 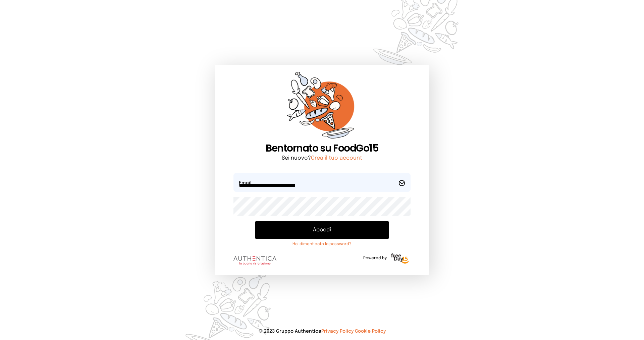 I want to click on p: © 2023 Gruppo Authentica, so click(x=322, y=331).